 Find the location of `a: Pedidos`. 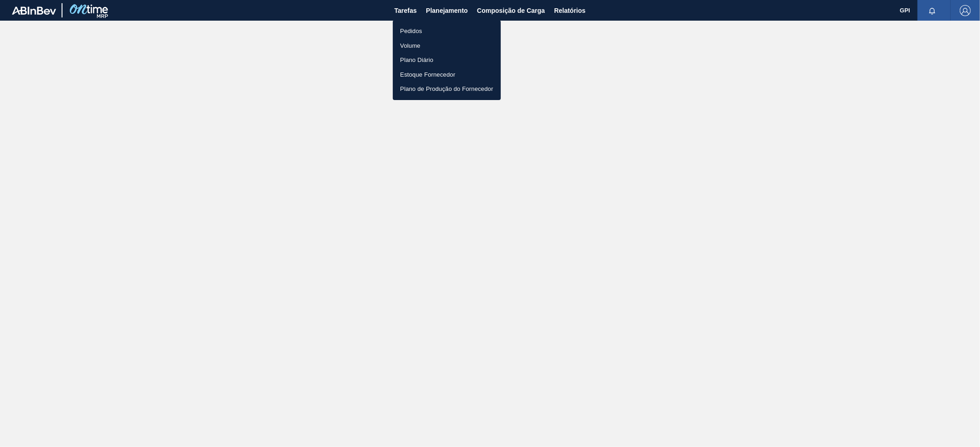

a: Pedidos is located at coordinates (447, 31).